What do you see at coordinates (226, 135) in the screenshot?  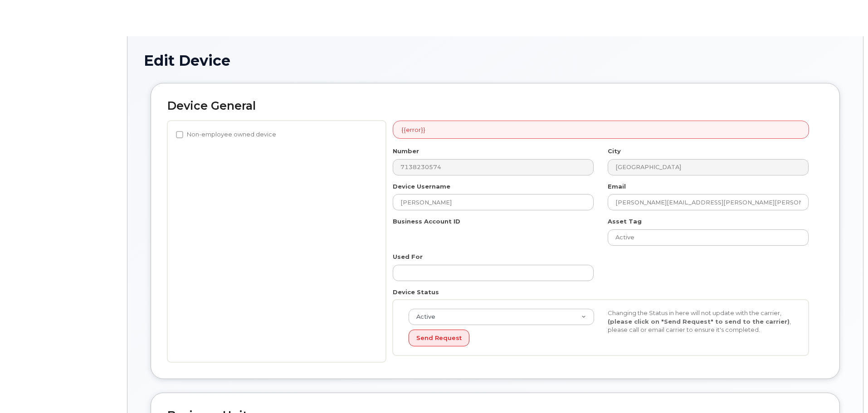 I see `label: Non-employee owned device` at bounding box center [226, 135].